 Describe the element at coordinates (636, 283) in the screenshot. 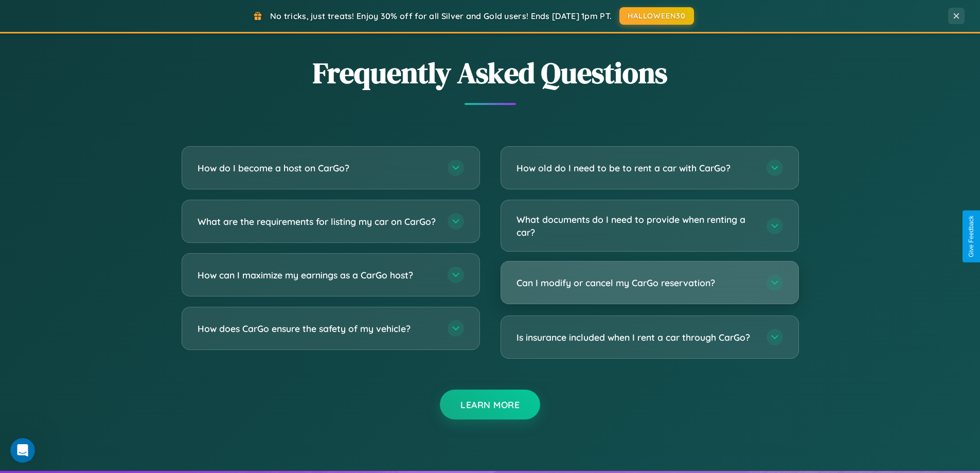

I see `h3: Can I modify or cancel my CarGo reservation?` at that location.